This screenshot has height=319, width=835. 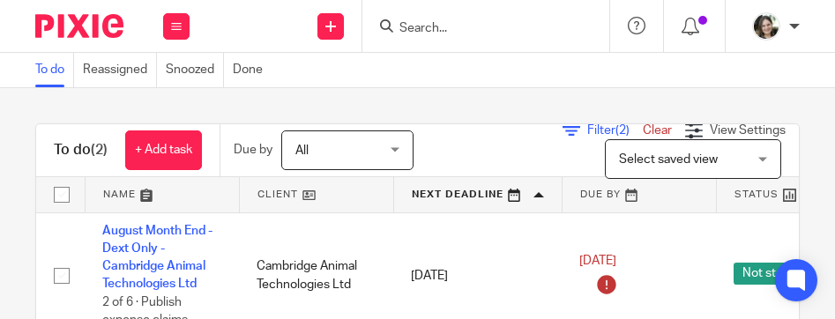 What do you see at coordinates (477, 29) in the screenshot?
I see `input: Search` at bounding box center [477, 29].